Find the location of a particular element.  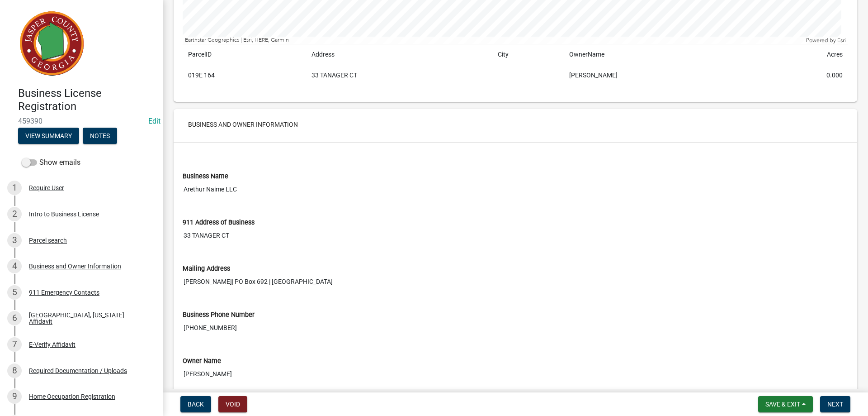

label: 911 Address of Business is located at coordinates (218, 223).